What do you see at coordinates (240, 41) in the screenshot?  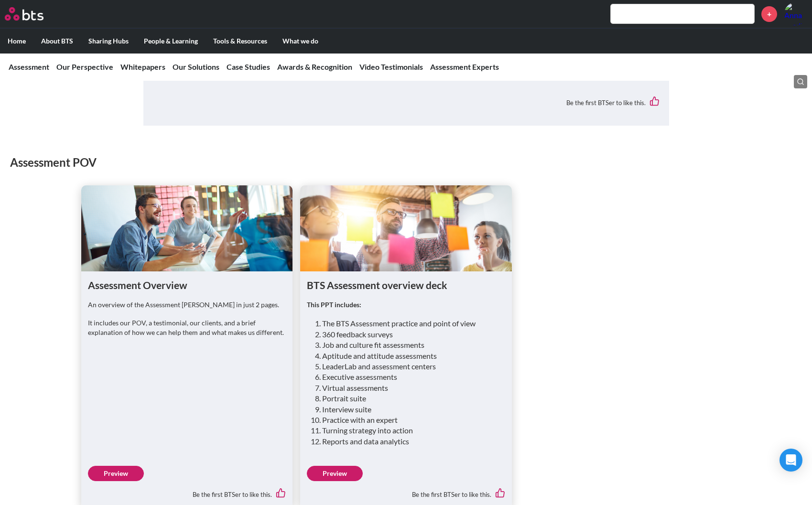 I see `label: Tools & Resources` at bounding box center [240, 41].